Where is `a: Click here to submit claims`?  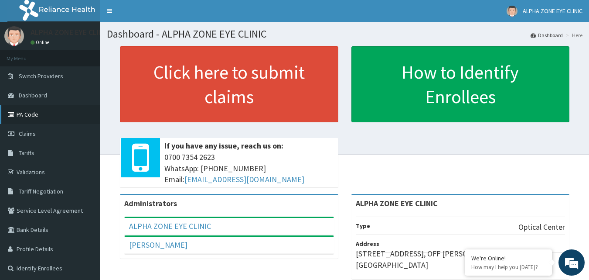 a: Click here to submit claims is located at coordinates (229, 84).